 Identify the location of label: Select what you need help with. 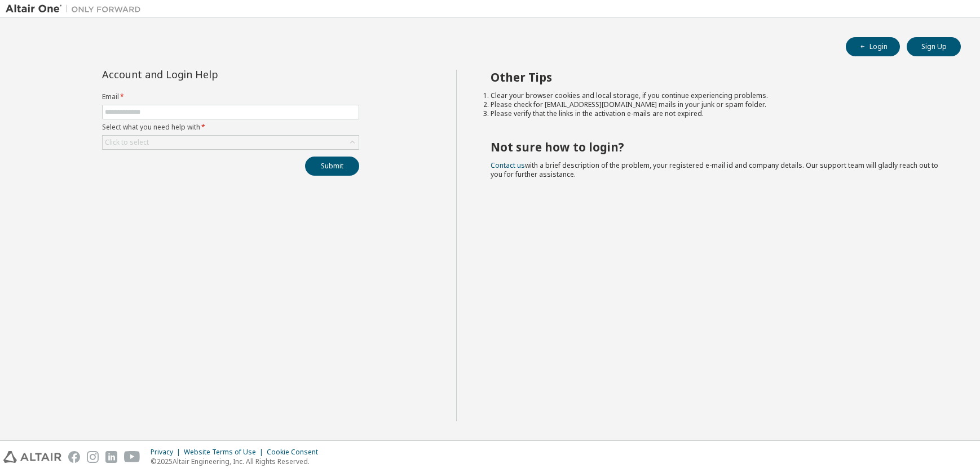
(230, 127).